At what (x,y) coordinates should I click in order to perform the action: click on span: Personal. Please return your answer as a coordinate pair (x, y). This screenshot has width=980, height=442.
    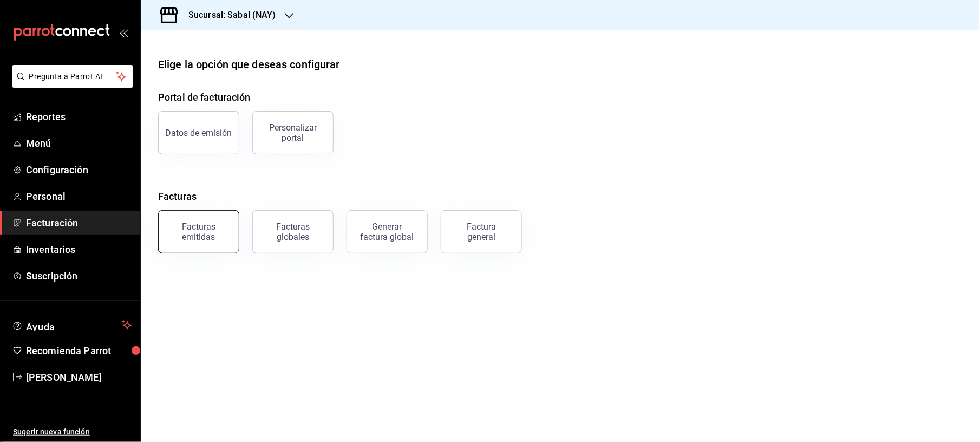
    Looking at the image, I should click on (78, 196).